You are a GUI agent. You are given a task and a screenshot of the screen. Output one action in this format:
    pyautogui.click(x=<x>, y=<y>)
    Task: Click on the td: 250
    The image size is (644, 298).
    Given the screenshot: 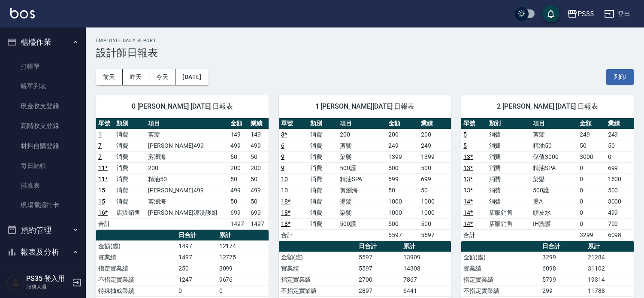 What is the action you would take?
    pyautogui.click(x=197, y=268)
    